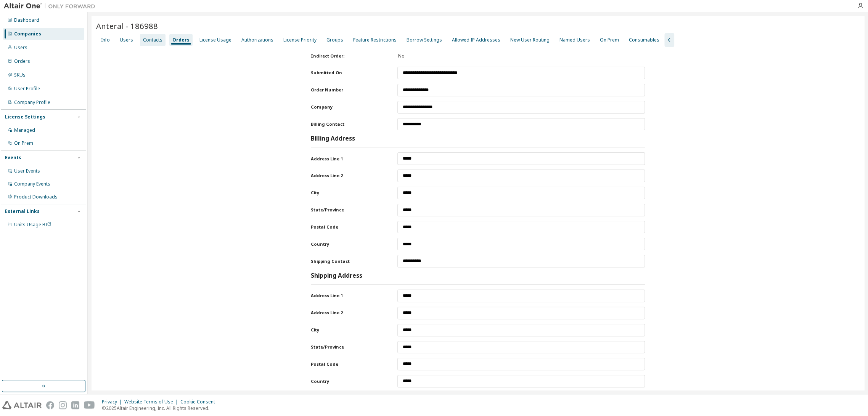 This screenshot has height=416, width=868. What do you see at coordinates (32, 184) in the screenshot?
I see `div: Company Events` at bounding box center [32, 184].